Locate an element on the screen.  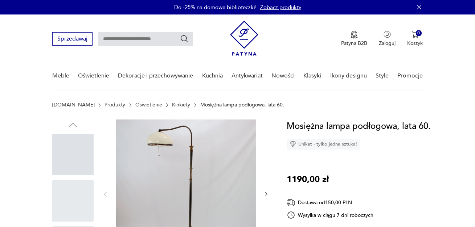
a: Kuchnia is located at coordinates (212, 76).